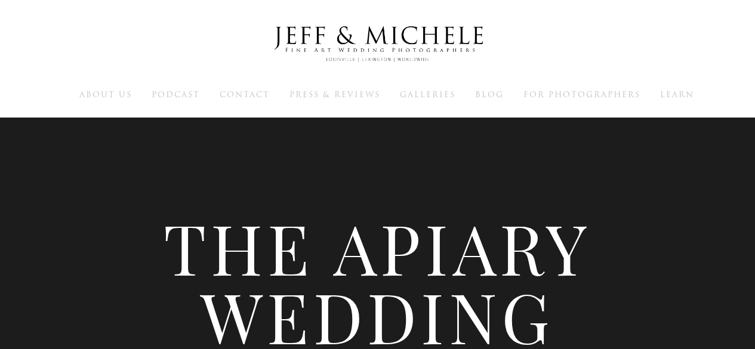  I want to click on span: For Photographers, so click(582, 94).